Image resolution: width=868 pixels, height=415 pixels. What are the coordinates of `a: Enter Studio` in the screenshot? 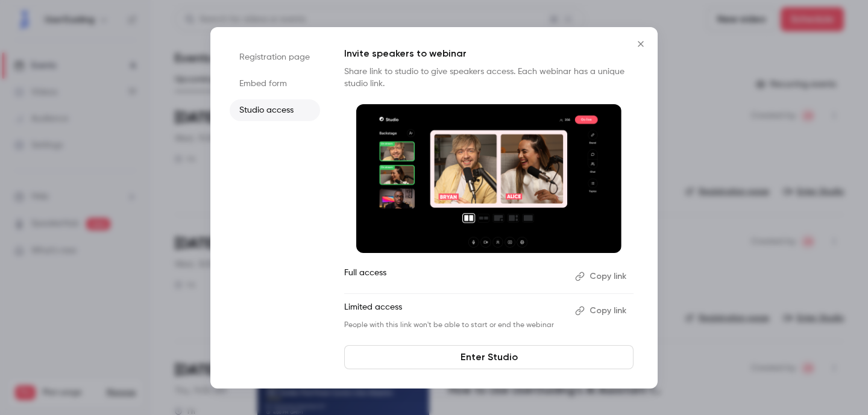 It's located at (489, 357).